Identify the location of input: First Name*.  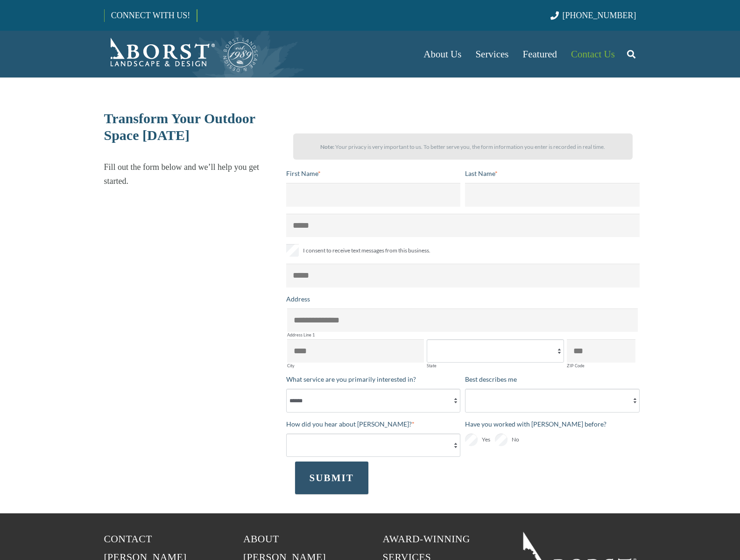
(373, 194).